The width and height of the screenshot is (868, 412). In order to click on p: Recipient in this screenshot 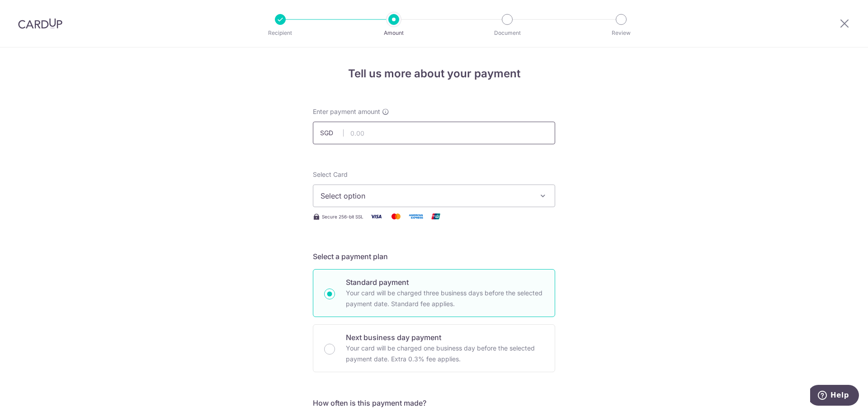, I will do `click(280, 33)`.